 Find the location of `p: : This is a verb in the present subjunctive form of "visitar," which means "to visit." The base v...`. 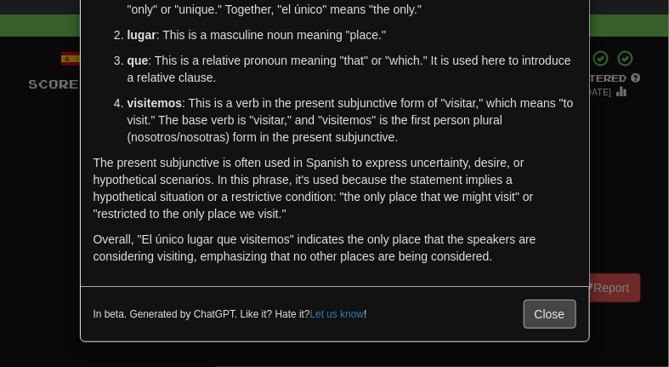

p: : This is a verb in the present subjunctive form of "visitar," which means "to visit." The base v... is located at coordinates (352, 120).